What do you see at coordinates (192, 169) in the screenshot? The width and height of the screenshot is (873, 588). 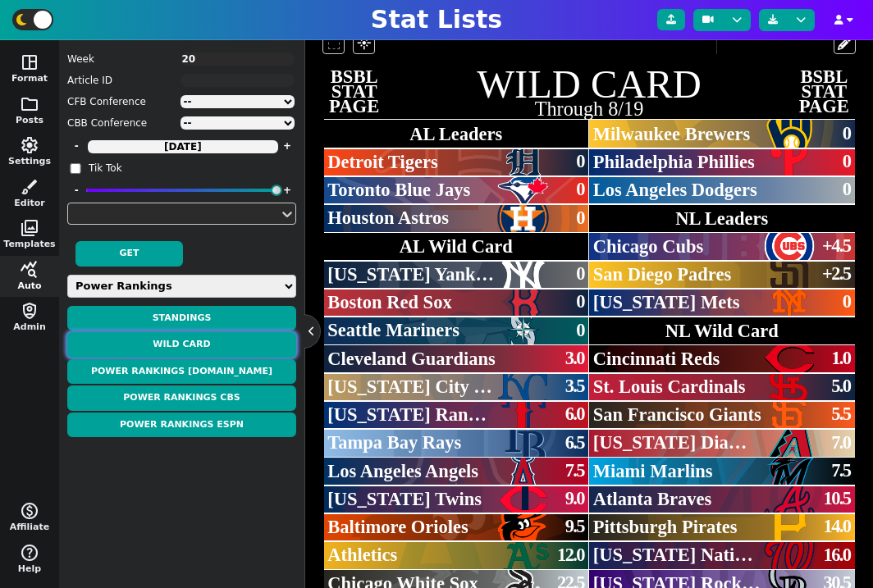 I see `label: Tik Tok` at bounding box center [192, 169].